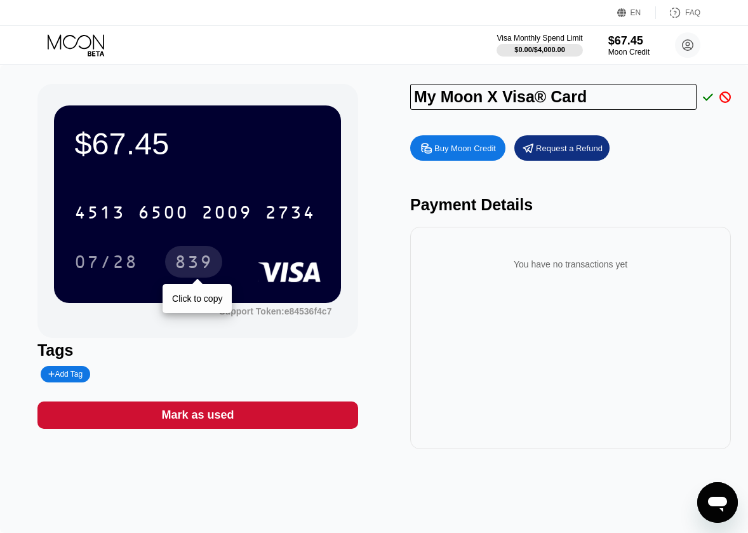 This screenshot has width=748, height=533. Describe the element at coordinates (629, 52) in the screenshot. I see `div: Moon Credit` at that location.